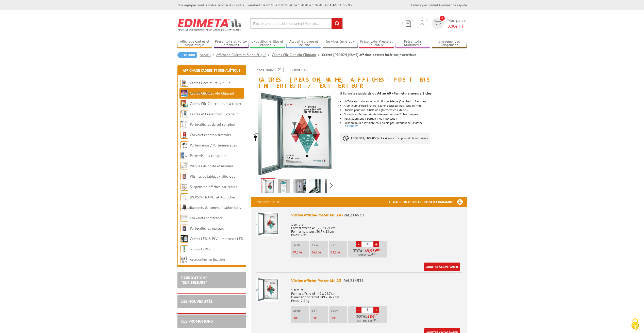 This screenshot has height=333, width=644. I want to click on p: L'unité, so click(301, 245).